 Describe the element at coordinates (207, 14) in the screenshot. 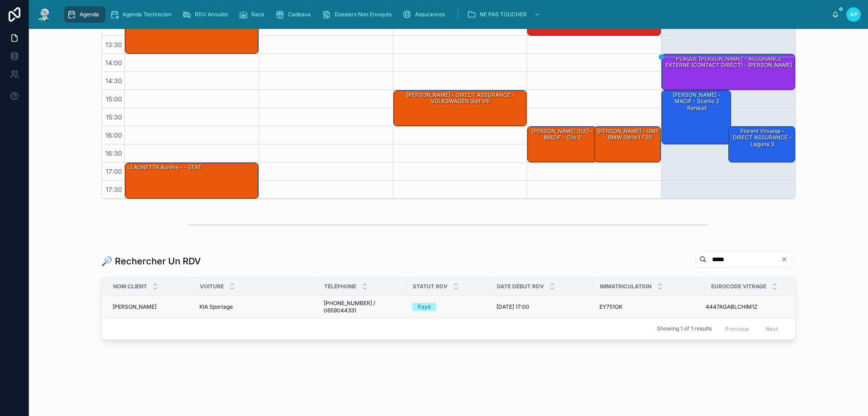

I see `a: RDV Annulés` at that location.